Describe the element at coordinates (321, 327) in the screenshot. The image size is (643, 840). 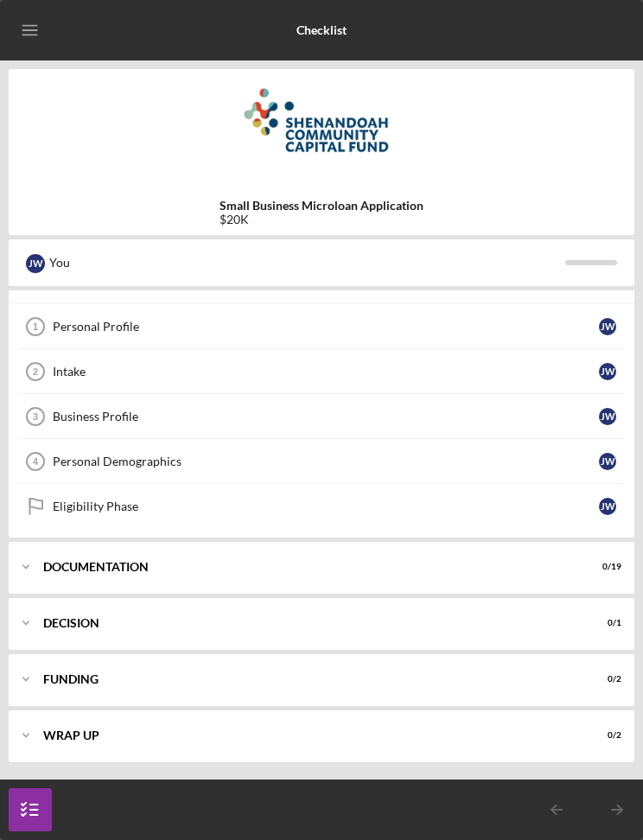
I see `a: 1Personal ProfileJW` at that location.